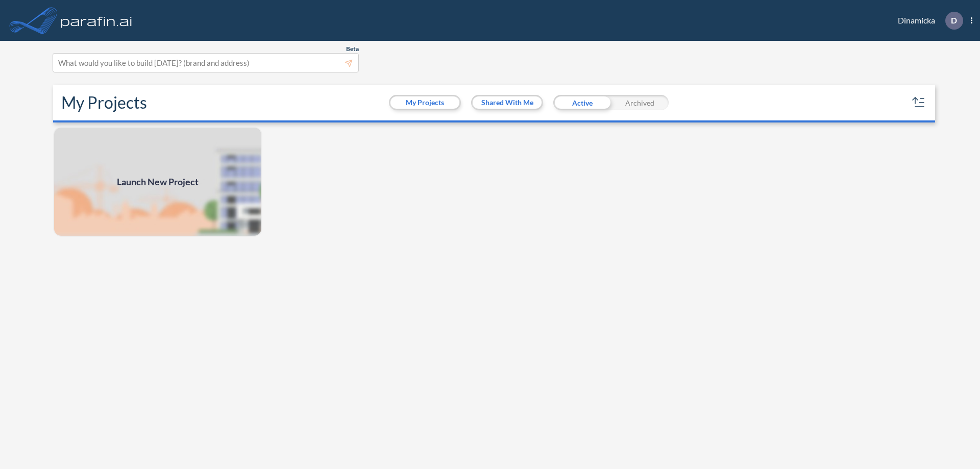 The height and width of the screenshot is (469, 980). What do you see at coordinates (507, 103) in the screenshot?
I see `button: Shared With Me` at bounding box center [507, 103].